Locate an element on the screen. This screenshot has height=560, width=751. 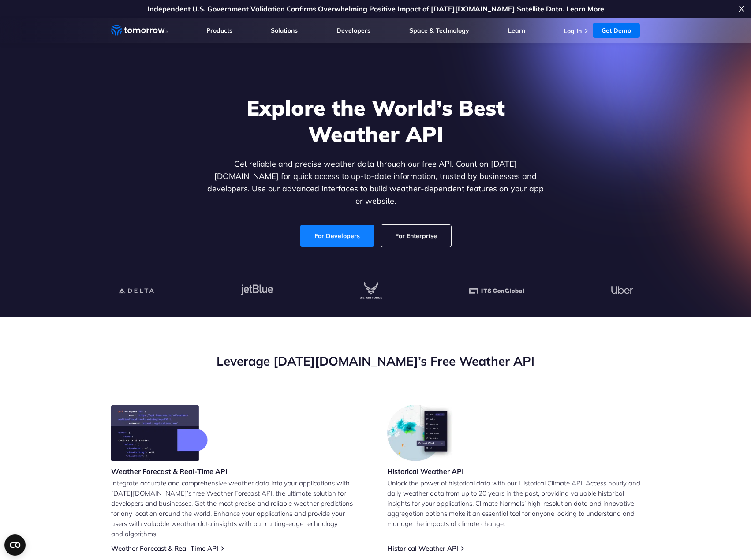
a: Get Demo is located at coordinates (616, 31).